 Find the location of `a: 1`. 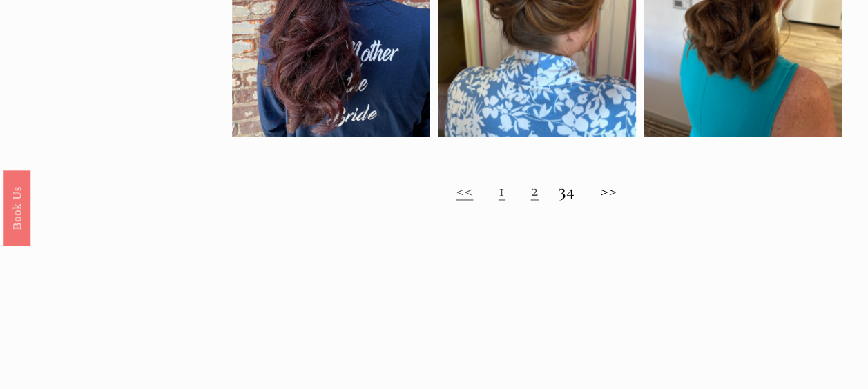

a: 1 is located at coordinates (502, 190).